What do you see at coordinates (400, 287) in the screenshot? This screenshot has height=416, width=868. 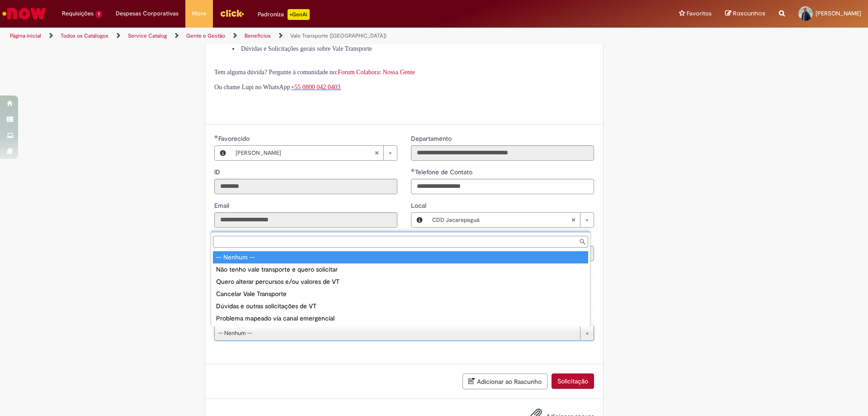 I see `ul: Tipo da Solicitação` at bounding box center [400, 287].